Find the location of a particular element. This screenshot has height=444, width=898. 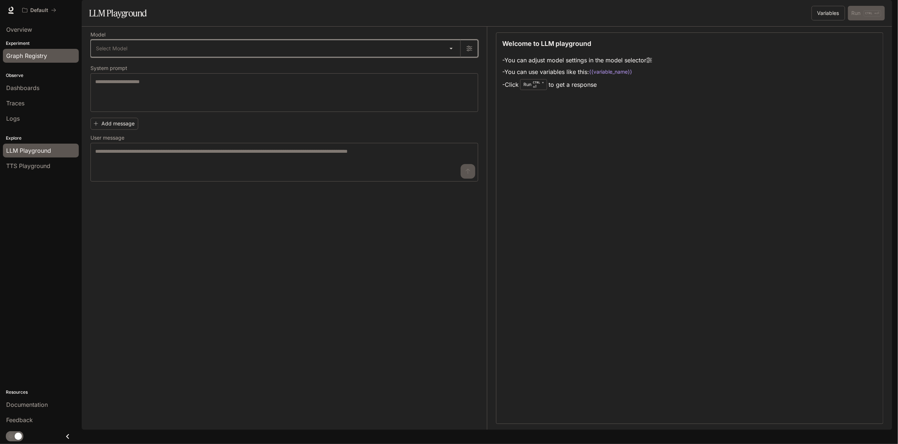

li: - Click to get a response is located at coordinates (577, 85).